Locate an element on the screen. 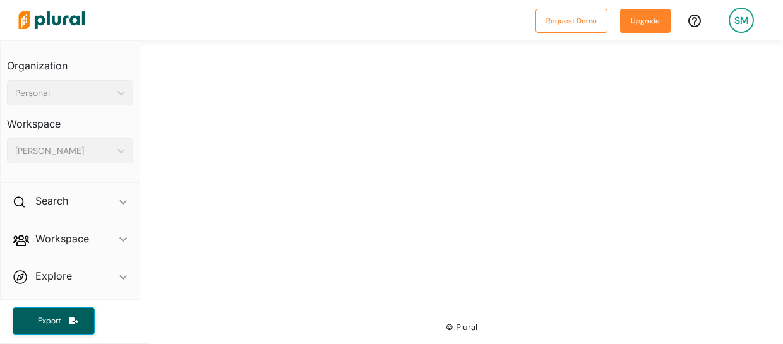 This screenshot has height=344, width=783. button: Export is located at coordinates (54, 321).